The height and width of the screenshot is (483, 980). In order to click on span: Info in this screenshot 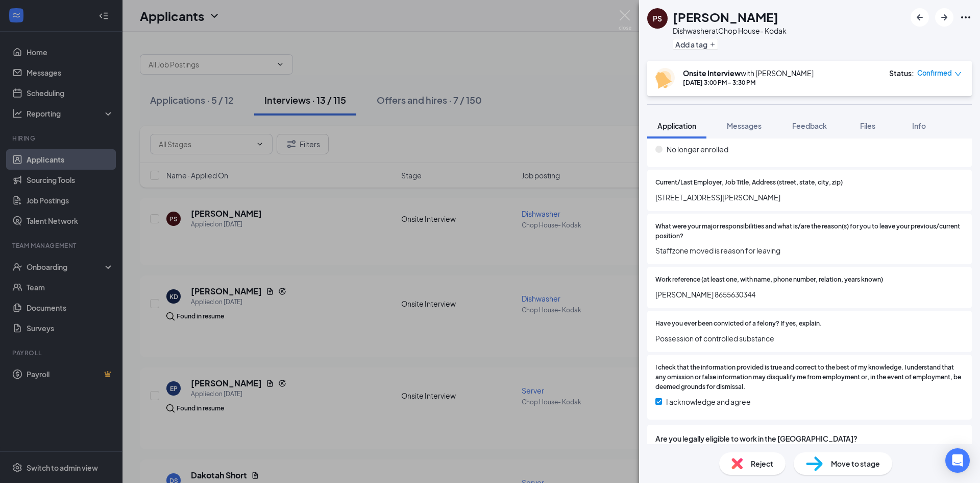, I will do `click(918, 126)`.